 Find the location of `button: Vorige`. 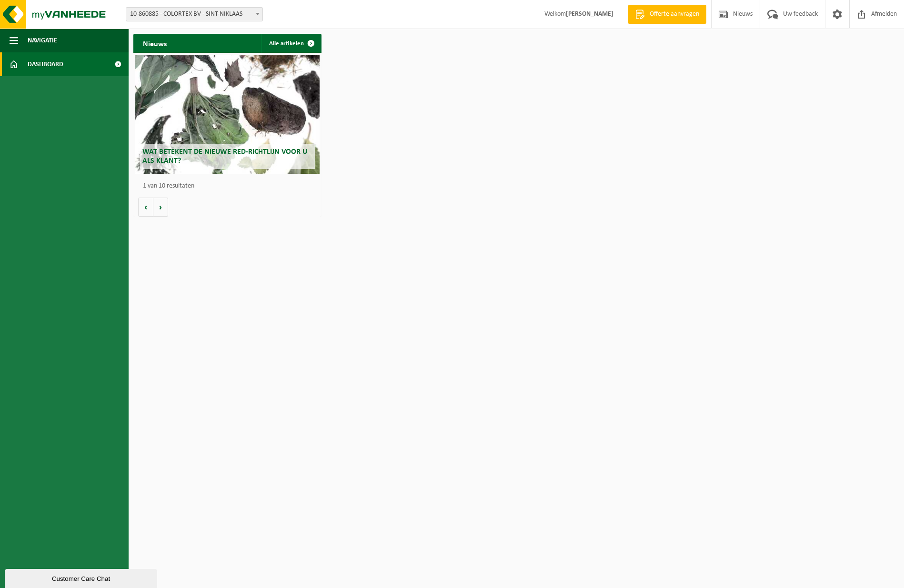

button: Vorige is located at coordinates (146, 207).